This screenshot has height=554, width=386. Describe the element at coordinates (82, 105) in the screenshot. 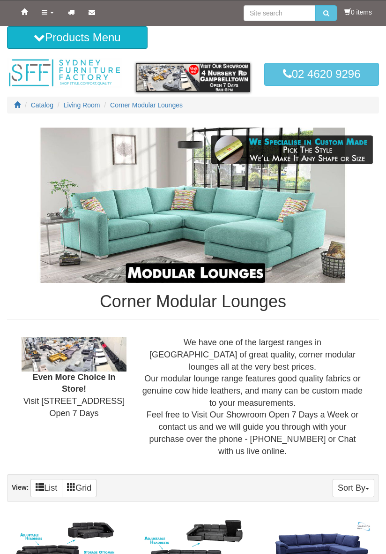

I see `a: Living Room` at that location.